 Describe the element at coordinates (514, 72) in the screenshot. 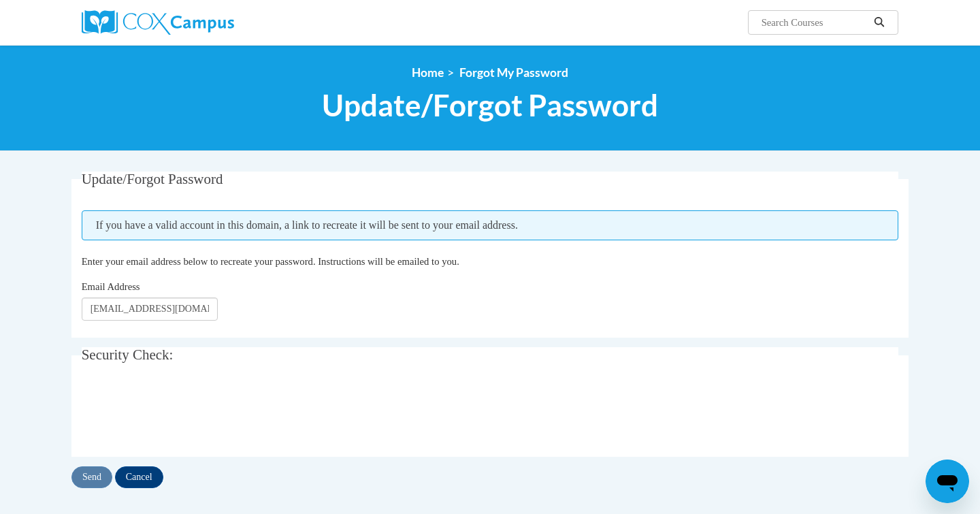

I see `span: Forgot My Password` at that location.